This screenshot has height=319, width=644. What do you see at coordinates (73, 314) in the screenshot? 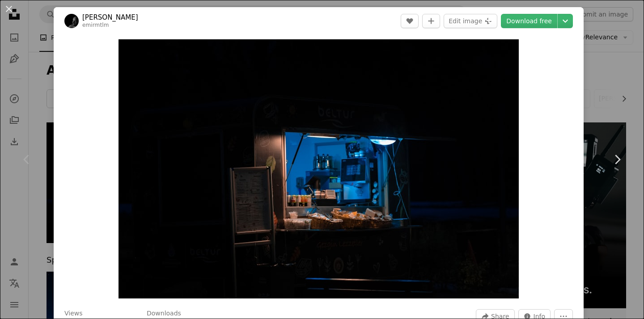
I see `h3: Views` at bounding box center [73, 314].